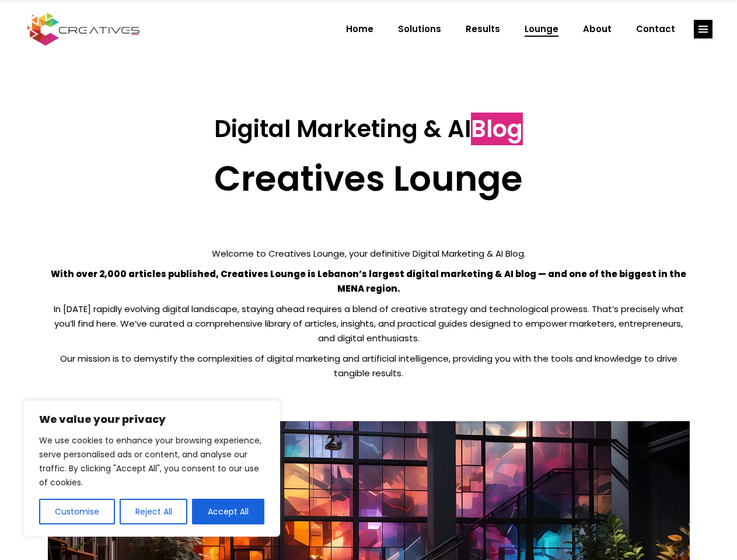 Image resolution: width=737 pixels, height=560 pixels. What do you see at coordinates (369, 129) in the screenshot?
I see `h3: Digital Marketing & AI` at bounding box center [369, 129].